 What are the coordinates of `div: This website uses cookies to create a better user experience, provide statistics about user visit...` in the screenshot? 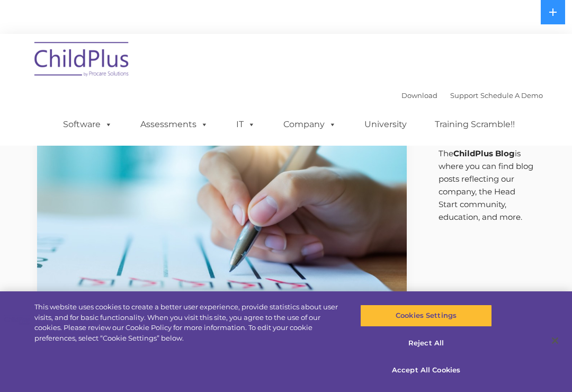 It's located at (189, 322).